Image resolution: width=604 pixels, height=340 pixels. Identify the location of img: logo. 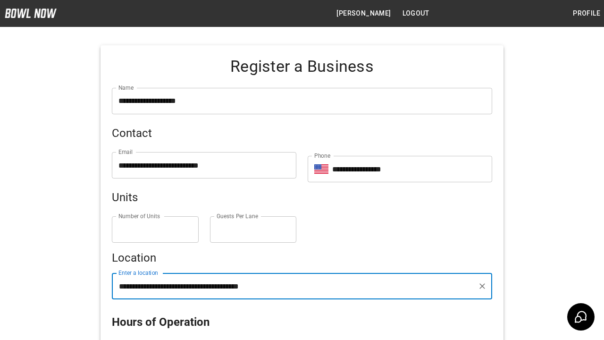
(31, 13).